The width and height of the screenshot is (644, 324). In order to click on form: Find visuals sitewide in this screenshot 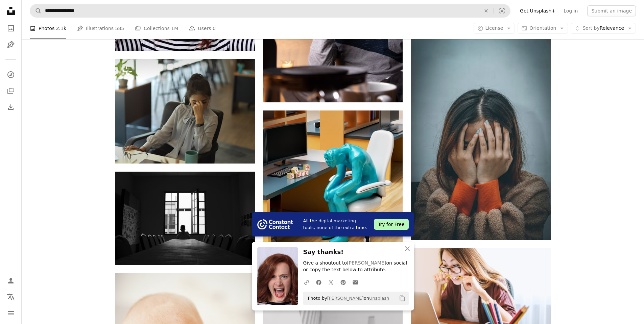, I will do `click(270, 11)`.